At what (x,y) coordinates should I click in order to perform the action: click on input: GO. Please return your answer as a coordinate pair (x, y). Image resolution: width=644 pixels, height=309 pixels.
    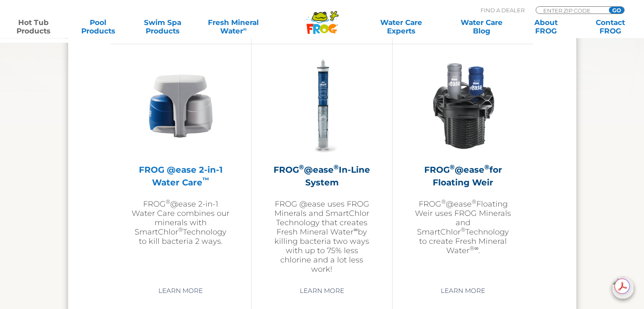
    Looking at the image, I should click on (616, 10).